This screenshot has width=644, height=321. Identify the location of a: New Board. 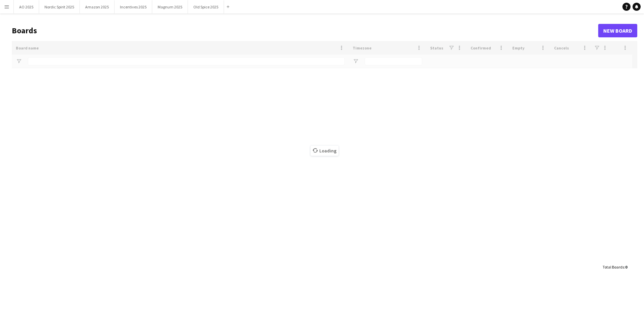
(618, 31).